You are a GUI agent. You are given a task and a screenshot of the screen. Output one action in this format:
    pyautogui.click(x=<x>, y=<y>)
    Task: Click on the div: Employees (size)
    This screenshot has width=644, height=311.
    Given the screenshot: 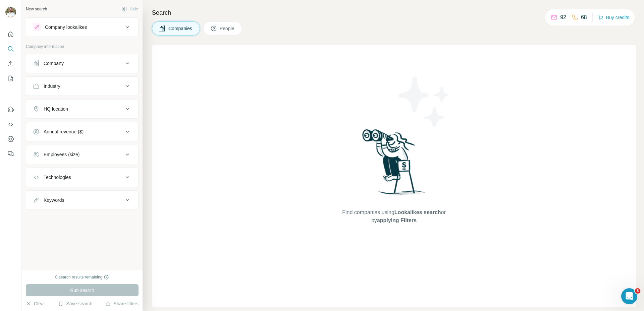 What is the action you would take?
    pyautogui.click(x=62, y=155)
    